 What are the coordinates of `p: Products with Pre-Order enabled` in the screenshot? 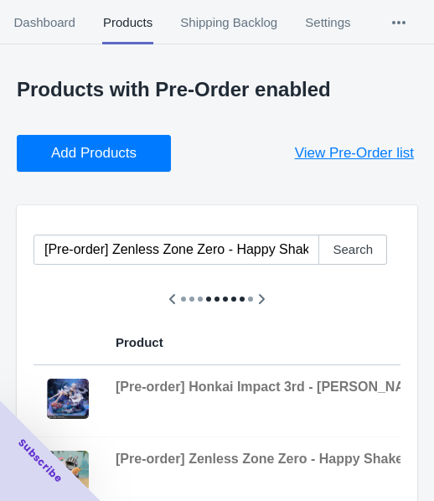 It's located at (217, 90).